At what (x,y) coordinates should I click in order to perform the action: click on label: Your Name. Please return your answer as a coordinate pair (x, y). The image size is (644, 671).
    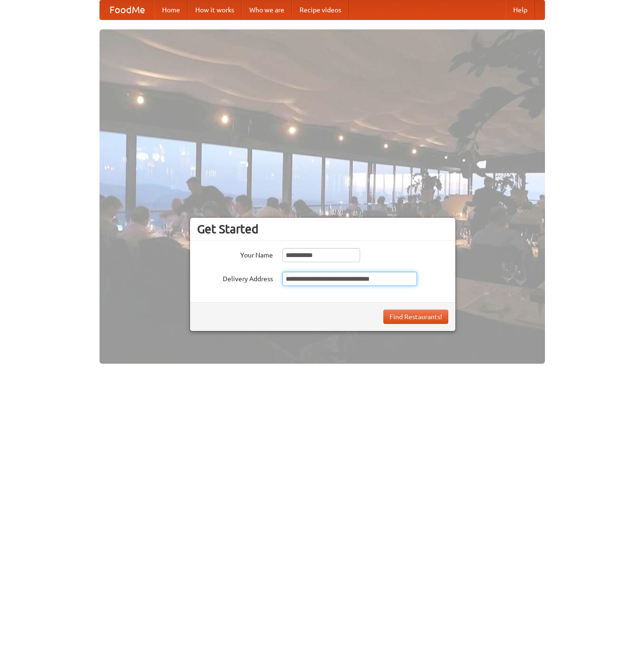
    Looking at the image, I should click on (235, 253).